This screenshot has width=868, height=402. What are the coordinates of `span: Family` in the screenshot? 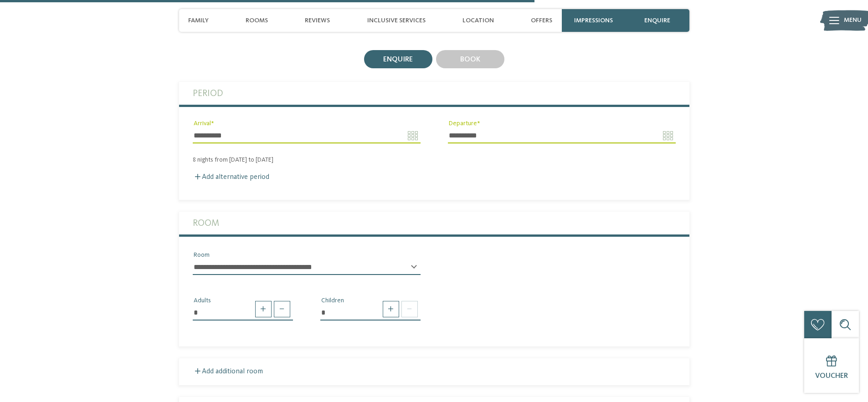 It's located at (198, 20).